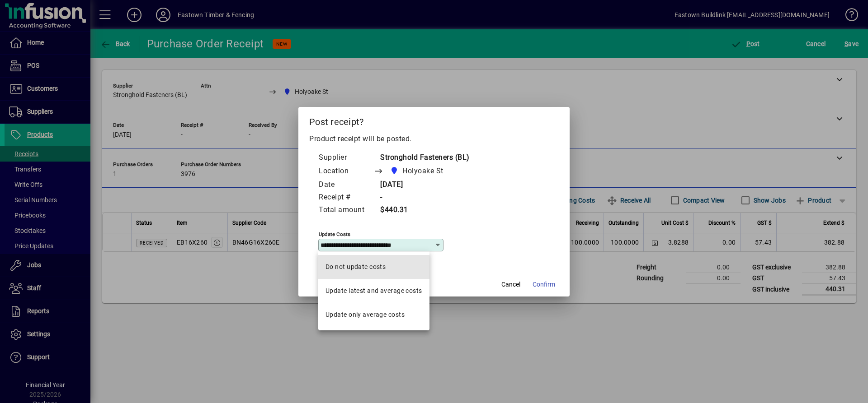 The width and height of the screenshot is (868, 403). Describe the element at coordinates (544, 284) in the screenshot. I see `span: Confirm` at that location.